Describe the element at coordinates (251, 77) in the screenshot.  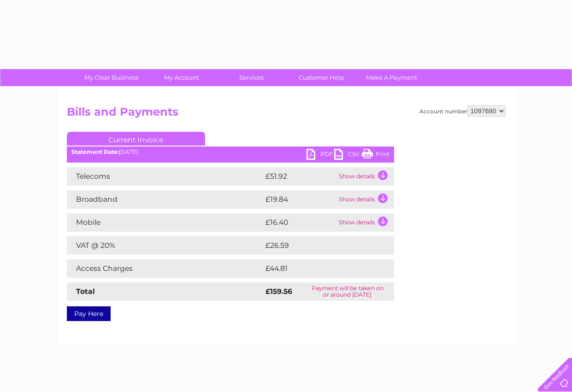
I see `a: Services` at that location.